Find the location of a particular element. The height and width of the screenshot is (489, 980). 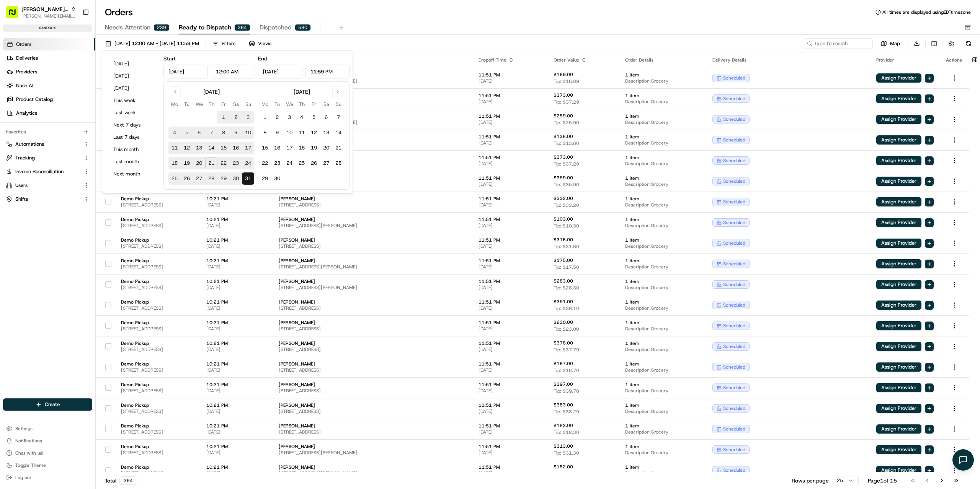

span: Settings is located at coordinates (24, 429).